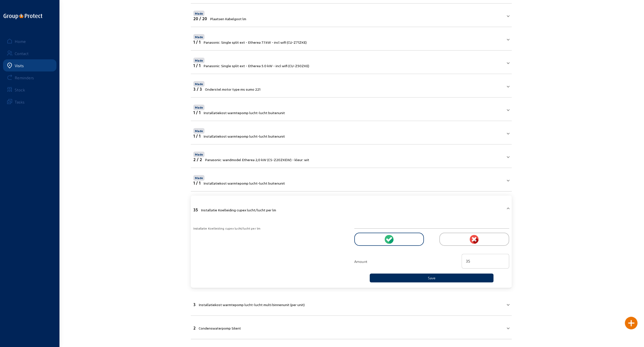  What do you see at coordinates (257, 66) in the screenshot?
I see `span: Panasonic: Single split ext - Etherea 5.0 kW - incl wifi (CU-Z50ZKE)` at bounding box center [257, 66].